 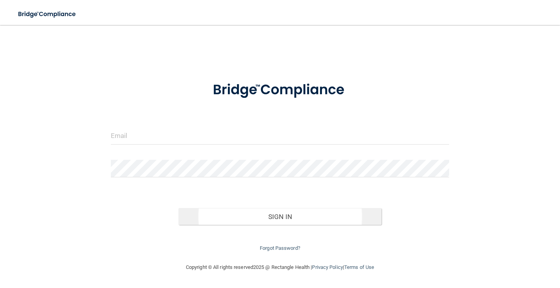 I want to click on a: Forgot Password?, so click(x=280, y=247).